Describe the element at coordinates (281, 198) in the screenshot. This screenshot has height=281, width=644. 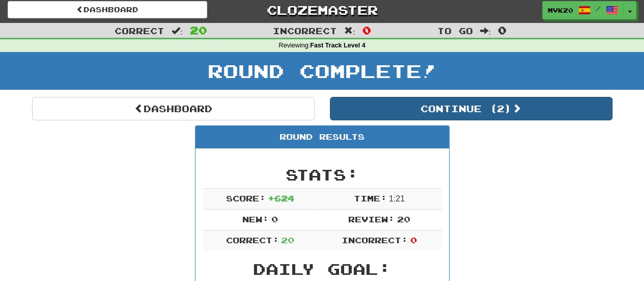
I see `span: + 624` at that location.